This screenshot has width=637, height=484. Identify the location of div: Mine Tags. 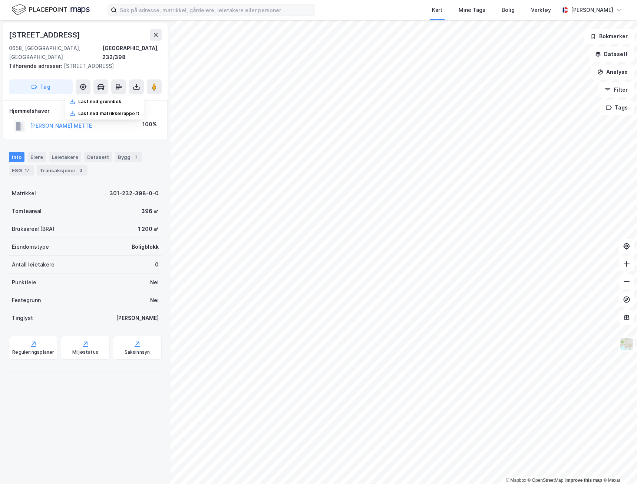
(472, 10).